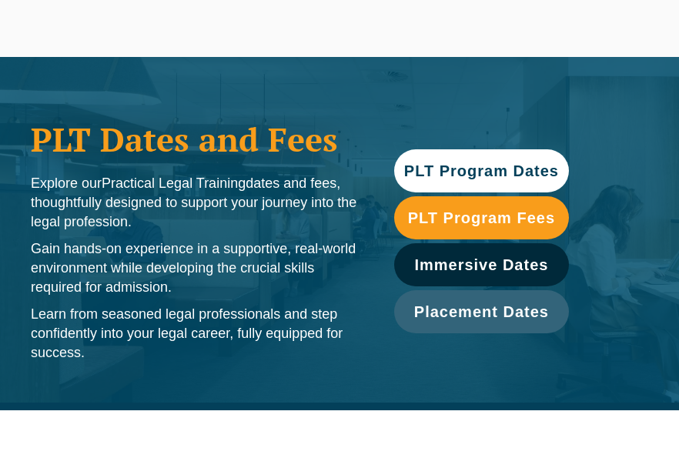  Describe the element at coordinates (481, 265) in the screenshot. I see `span: Immersive Dates` at that location.